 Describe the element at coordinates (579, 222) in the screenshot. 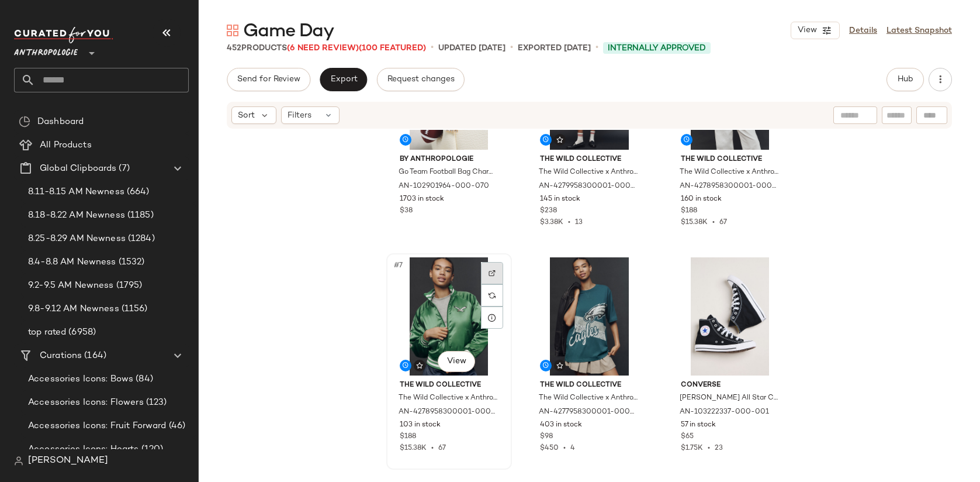

I see `span: 13` at that location.